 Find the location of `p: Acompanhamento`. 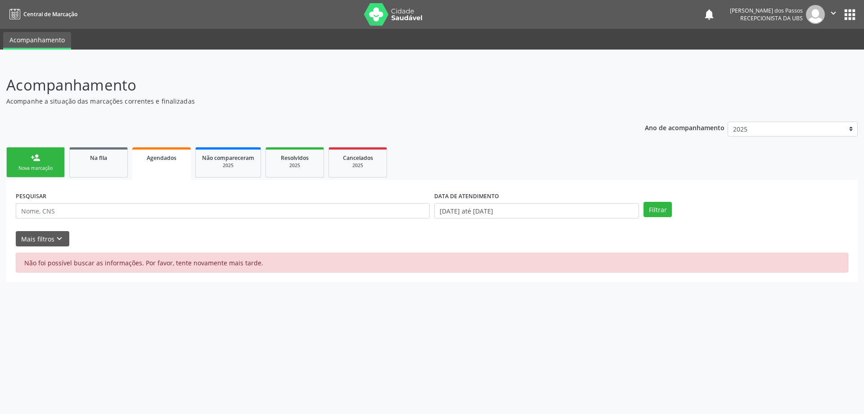

p: Acompanhamento is located at coordinates (304, 85).